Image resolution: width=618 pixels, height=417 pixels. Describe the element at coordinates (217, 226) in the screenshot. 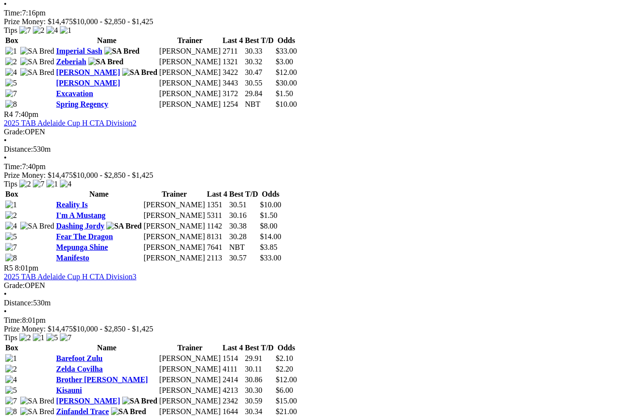

I see `td: 1142` at that location.